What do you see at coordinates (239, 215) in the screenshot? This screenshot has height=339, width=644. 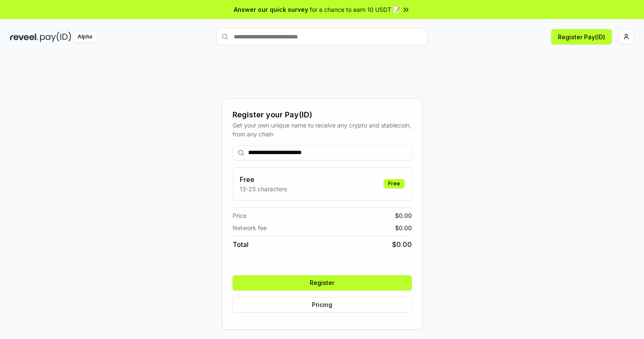 I see `span: Price` at bounding box center [239, 215].